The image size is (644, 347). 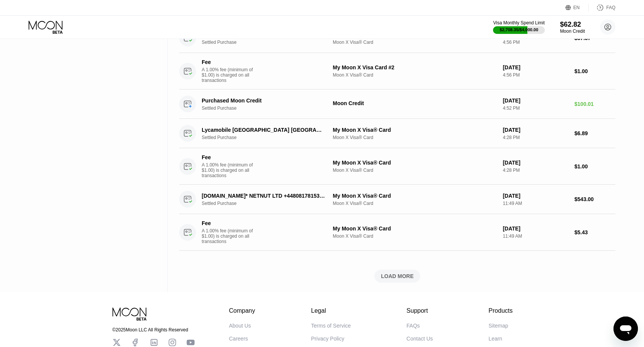 I want to click on div: $62.82, so click(x=573, y=25).